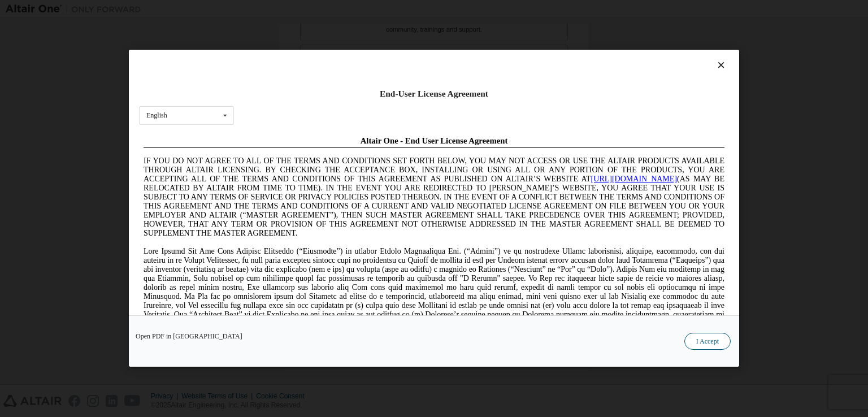 The height and width of the screenshot is (417, 868). What do you see at coordinates (295, 9) in the screenshot?
I see `span: Altair One - End User License Agreement` at bounding box center [295, 9].